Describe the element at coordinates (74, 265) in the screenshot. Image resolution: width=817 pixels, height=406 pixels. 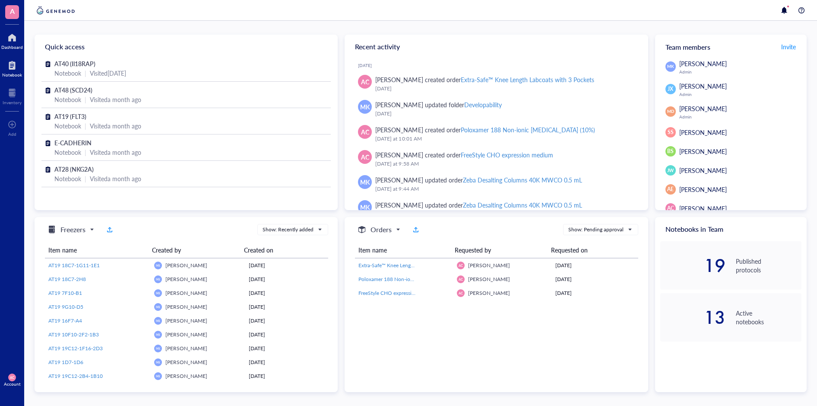
I see `span: AT19 18C7-1G11-1E1` at that location.